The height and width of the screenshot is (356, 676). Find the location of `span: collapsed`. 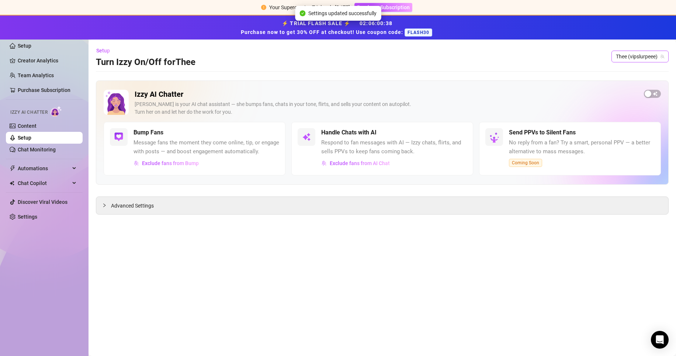

span: collapsed is located at coordinates (104, 205).